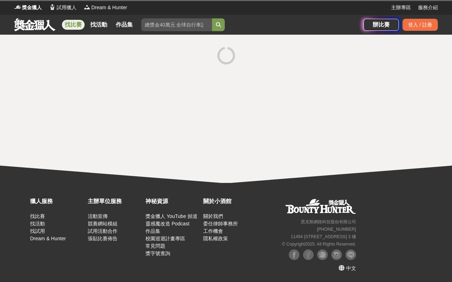 This screenshot has height=282, width=452. What do you see at coordinates (173, 202) in the screenshot?
I see `div: 神秘資源` at bounding box center [173, 202].